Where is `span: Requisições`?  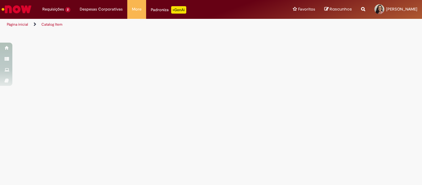 span: Requisições is located at coordinates (53, 9).